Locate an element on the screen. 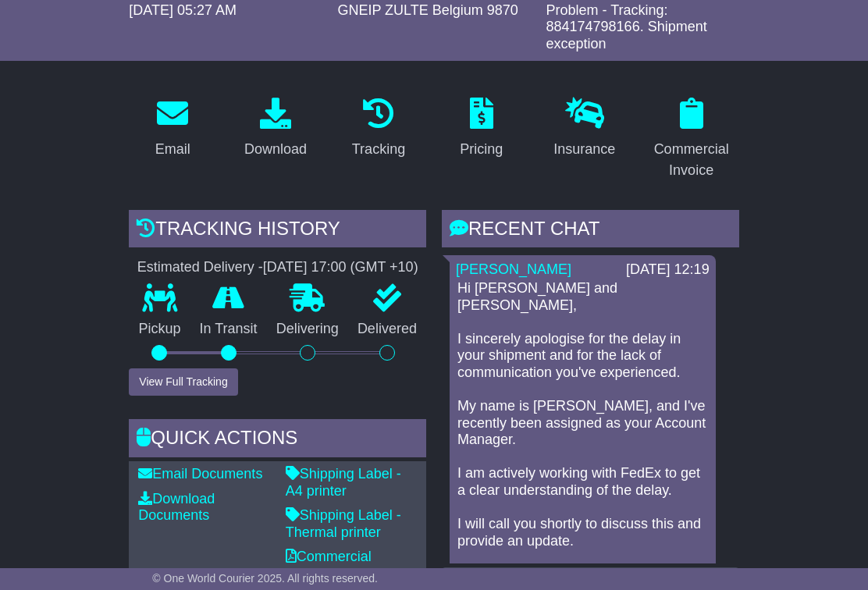 The image size is (868, 590). a: Shipping Label - Thermal printer is located at coordinates (343, 524).